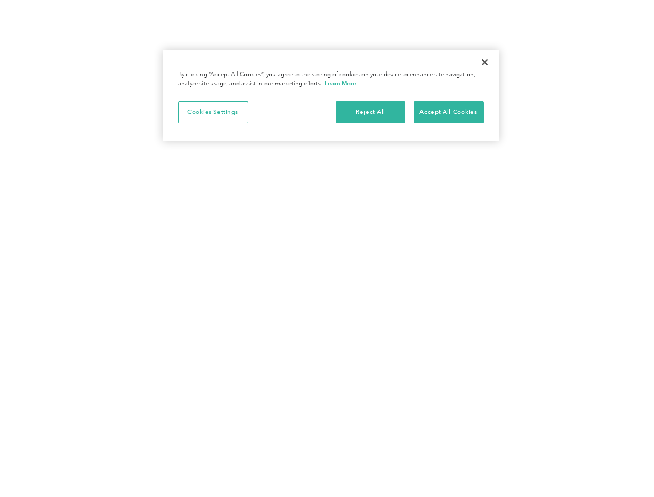 The image size is (654, 497). What do you see at coordinates (331, 95) in the screenshot?
I see `div: Cookie banner` at bounding box center [331, 95].